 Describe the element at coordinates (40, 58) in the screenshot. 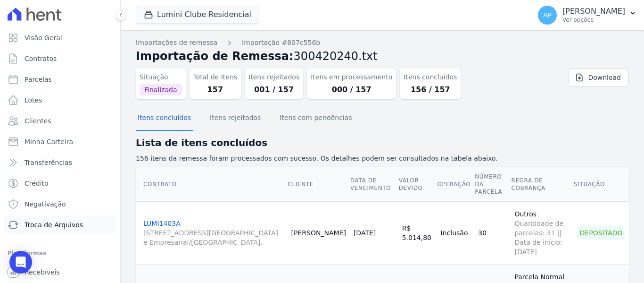

I see `span: Contratos` at that location.